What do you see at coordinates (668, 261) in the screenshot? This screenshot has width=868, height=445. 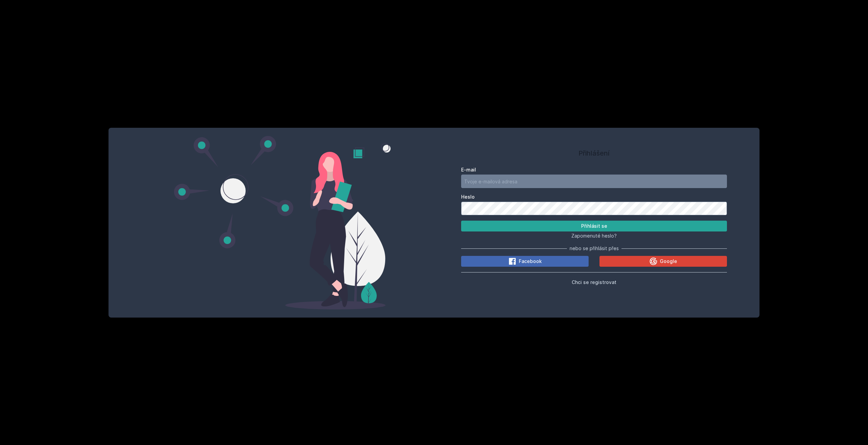 I see `span: Google` at bounding box center [668, 261].